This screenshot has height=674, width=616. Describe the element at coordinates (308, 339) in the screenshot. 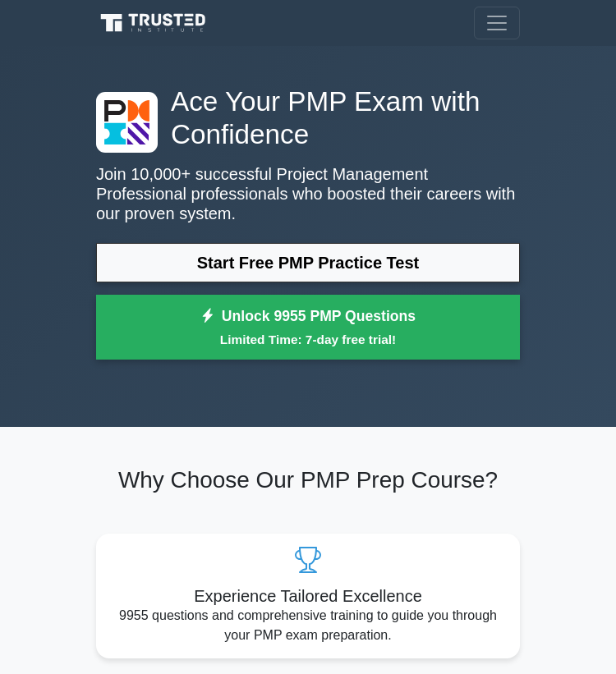

I see `small: Limited Time: 7-day free trial!` at that location.